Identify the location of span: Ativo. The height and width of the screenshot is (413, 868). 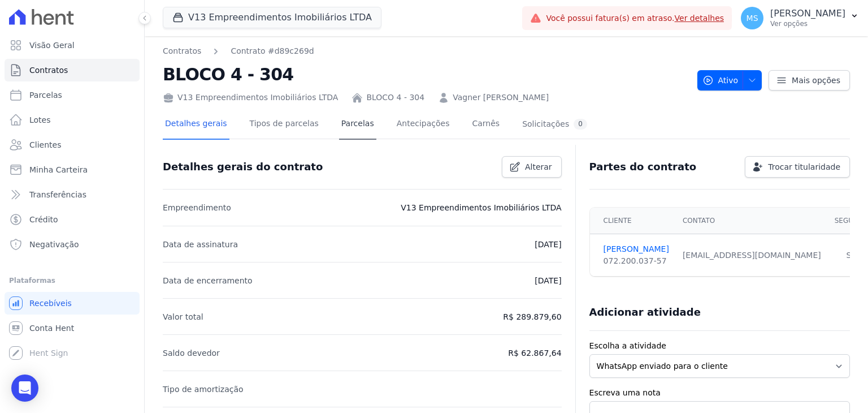
(721, 80).